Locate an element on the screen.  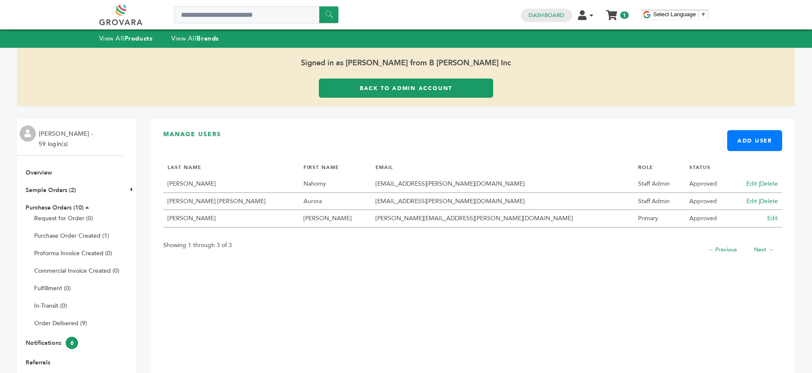
a: Order Delivered (9) is located at coordinates (61, 323).